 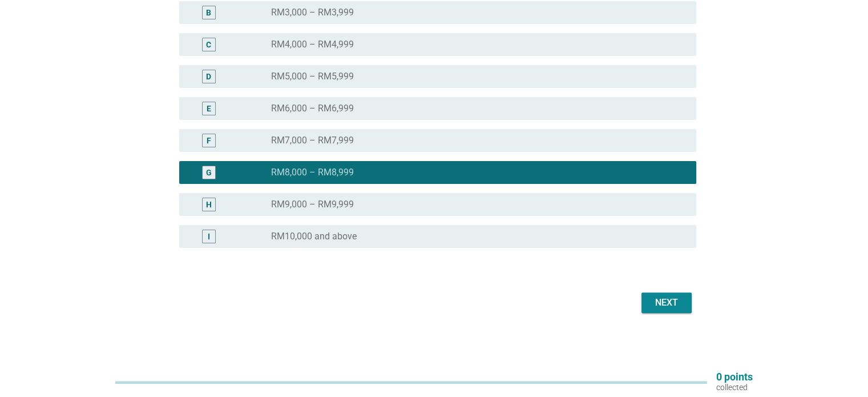 I want to click on p: 0 points, so click(x=734, y=377).